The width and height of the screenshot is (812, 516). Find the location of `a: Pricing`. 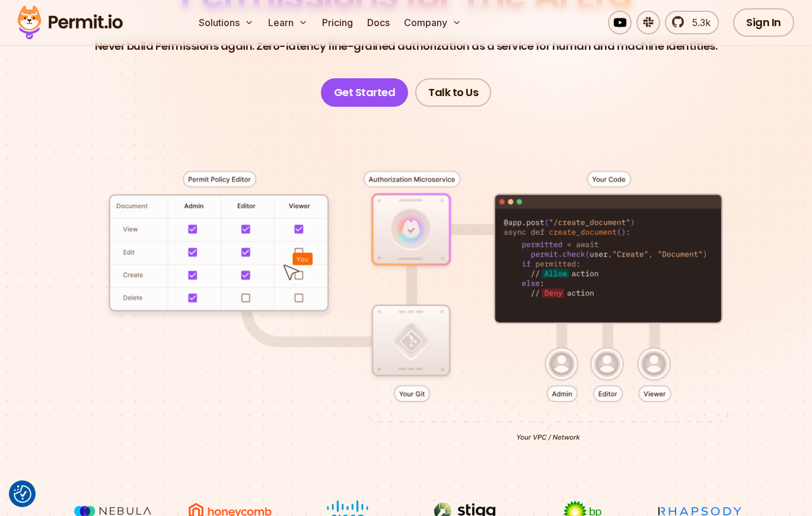

a: Pricing is located at coordinates (337, 22).